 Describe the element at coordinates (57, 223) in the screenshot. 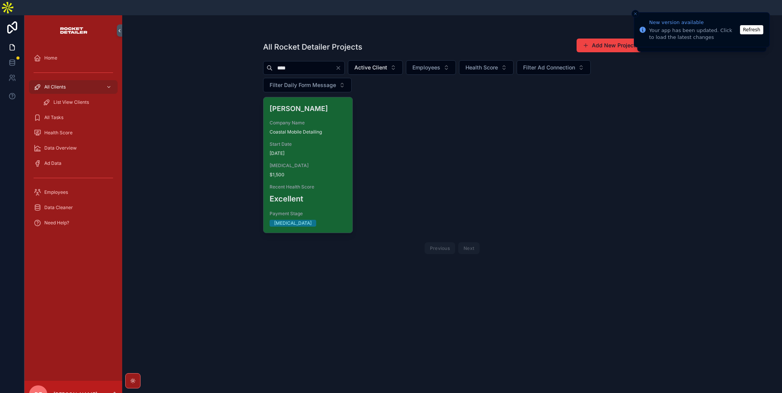

I see `span: Need Help?` at that location.